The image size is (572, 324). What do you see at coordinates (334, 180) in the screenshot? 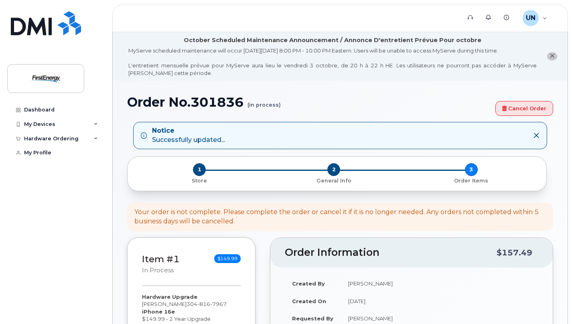
I see `a: 2 General Info` at bounding box center [334, 180].